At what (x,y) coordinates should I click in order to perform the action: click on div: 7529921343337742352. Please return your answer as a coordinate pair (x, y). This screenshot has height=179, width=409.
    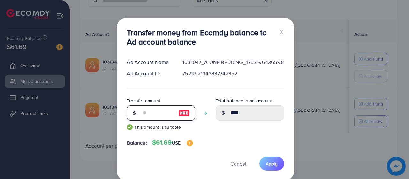
    Looking at the image, I should click on (233, 73).